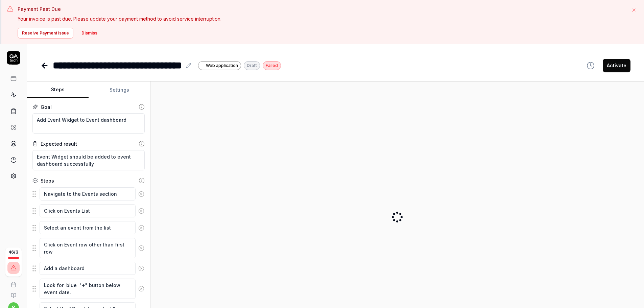 This screenshot has height=308, width=644. I want to click on div: Draft, so click(252, 66).